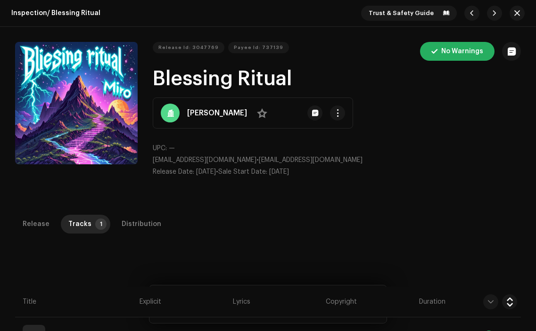 Image resolution: width=536 pixels, height=331 pixels. What do you see at coordinates (141, 224) in the screenshot?
I see `div: Distribution` at bounding box center [141, 224].